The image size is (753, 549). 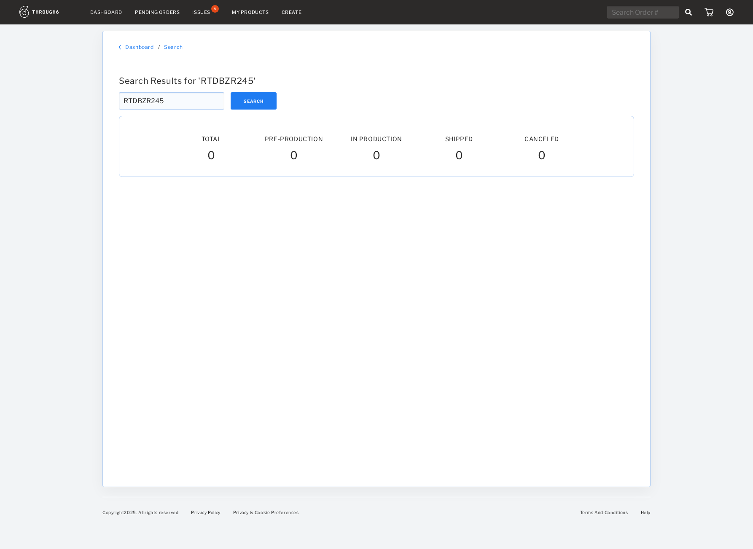 What do you see at coordinates (294, 139) in the screenshot?
I see `span: Pre-Production` at bounding box center [294, 139].